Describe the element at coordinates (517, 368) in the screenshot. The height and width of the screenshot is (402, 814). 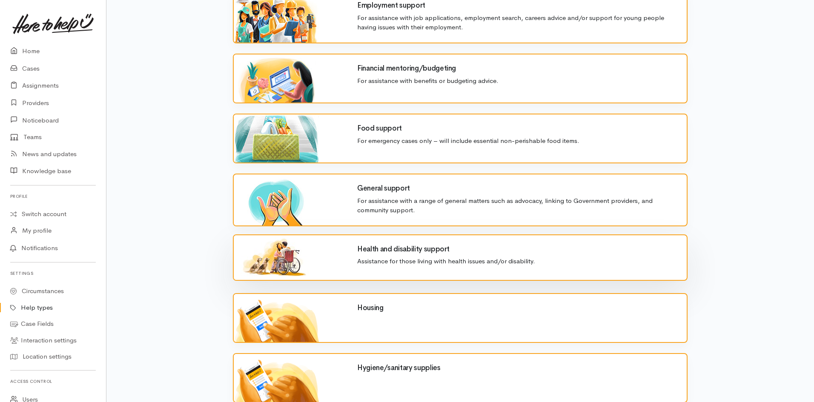
I see `h3: Hygiene/sanitary supplies` at that location.